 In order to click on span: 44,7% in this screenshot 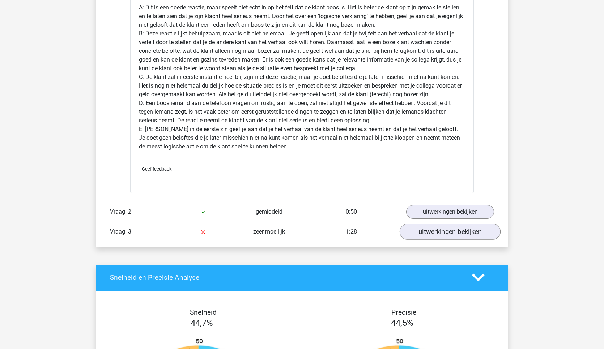, I will do `click(202, 323)`.